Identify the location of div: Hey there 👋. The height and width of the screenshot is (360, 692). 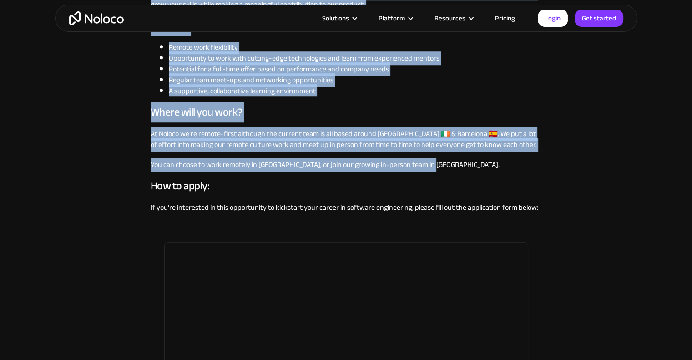
(78, 72).